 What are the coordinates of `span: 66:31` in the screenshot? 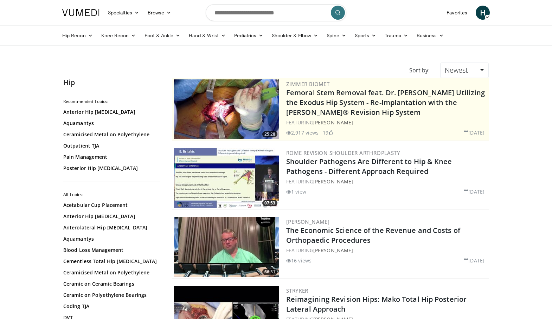 It's located at (270, 272).